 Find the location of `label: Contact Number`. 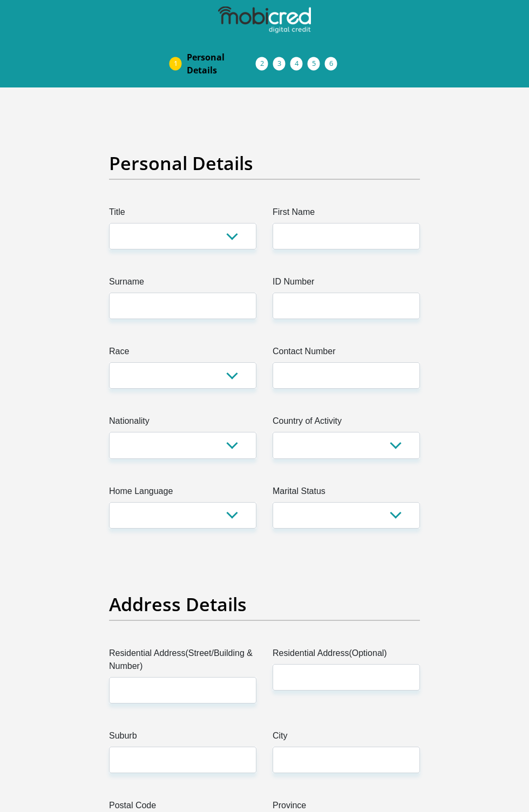

label: Contact Number is located at coordinates (346, 354).